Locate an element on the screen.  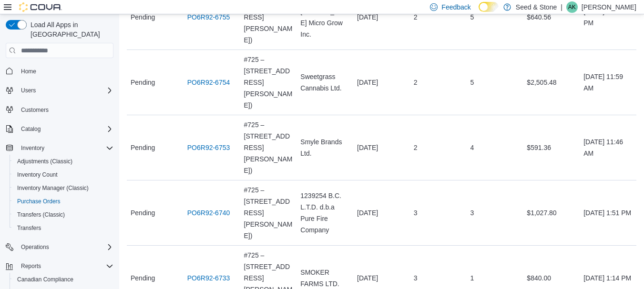
a: Inventory Manager (Classic) is located at coordinates (53, 188).